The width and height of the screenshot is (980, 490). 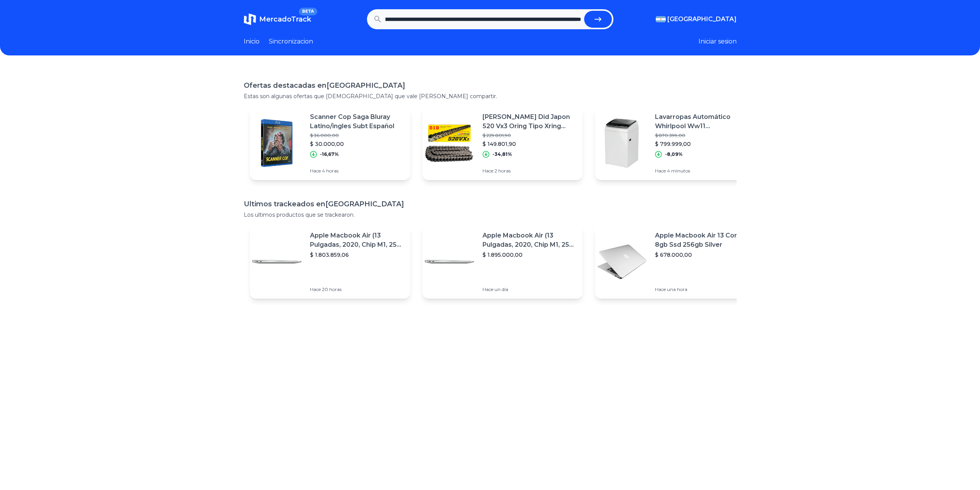 What do you see at coordinates (702, 255) in the screenshot?
I see `p: $ 678.000,00` at bounding box center [702, 255].